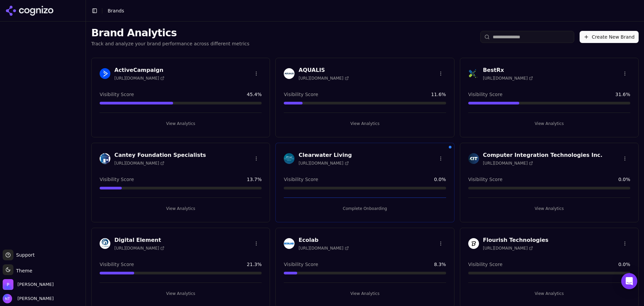  What do you see at coordinates (28, 298) in the screenshot?
I see `button: Open user button` at bounding box center [28, 298].